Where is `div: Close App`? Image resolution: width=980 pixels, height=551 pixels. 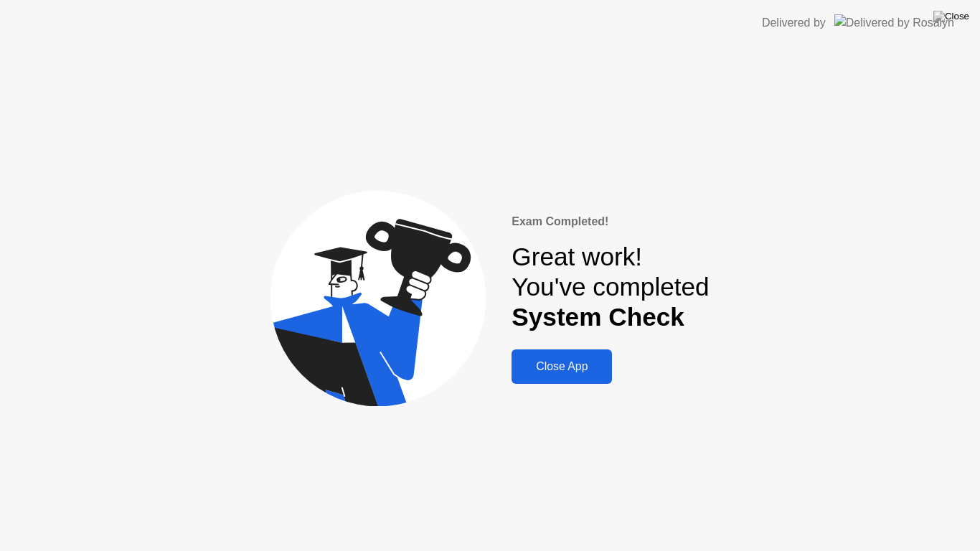
div: Close App is located at coordinates (562, 367).